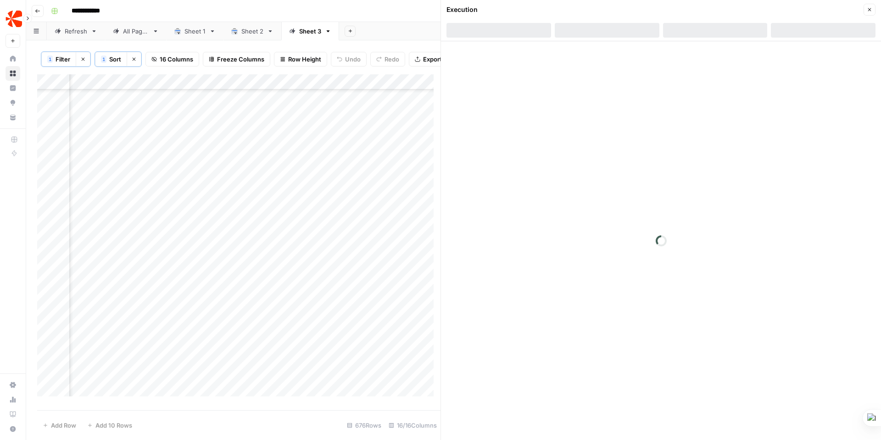  I want to click on div: Sheet 2, so click(252, 31).